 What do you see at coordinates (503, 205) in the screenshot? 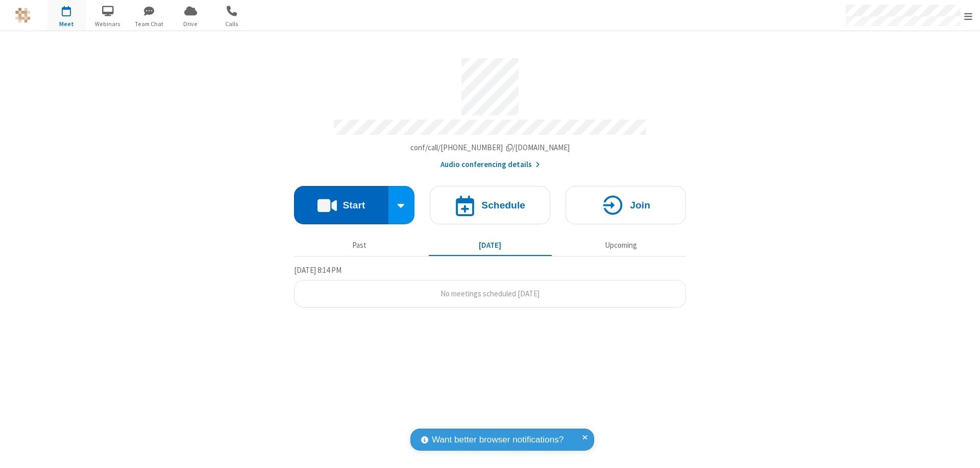
I see `h4: Schedule` at bounding box center [503, 205].